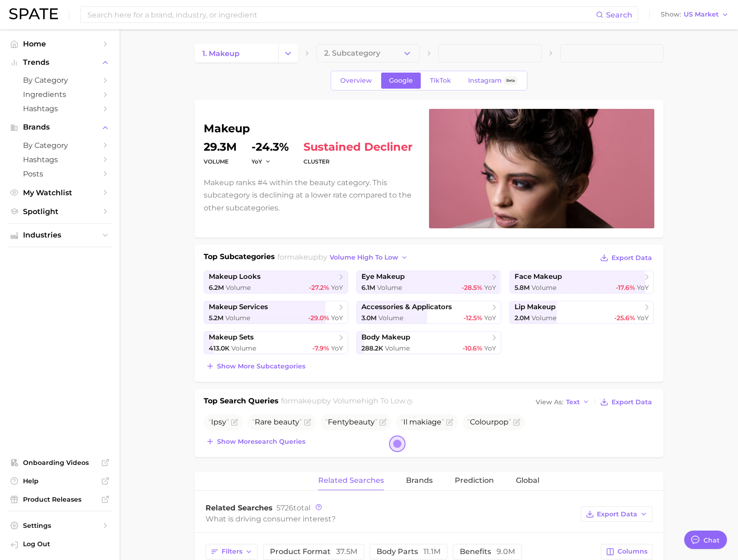 This screenshot has height=560, width=738. Describe the element at coordinates (563, 402) in the screenshot. I see `button: View AsText` at that location.